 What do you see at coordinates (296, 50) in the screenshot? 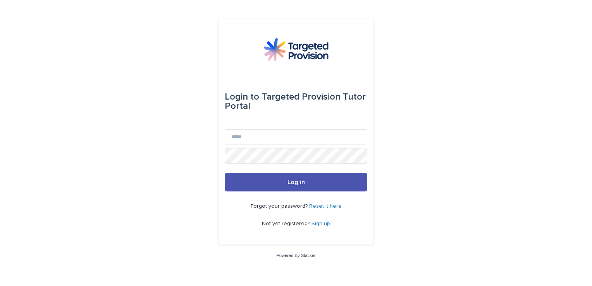
I see `img: M5nRWzHhSzIhMunXDL62` at bounding box center [296, 50].